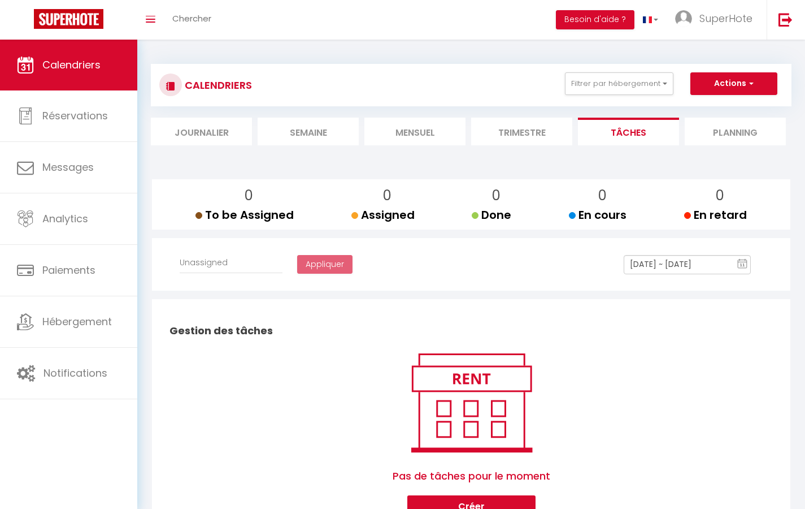 The width and height of the screenshot is (805, 509). Describe the element at coordinates (69, 270) in the screenshot. I see `span: Paiements` at that location.